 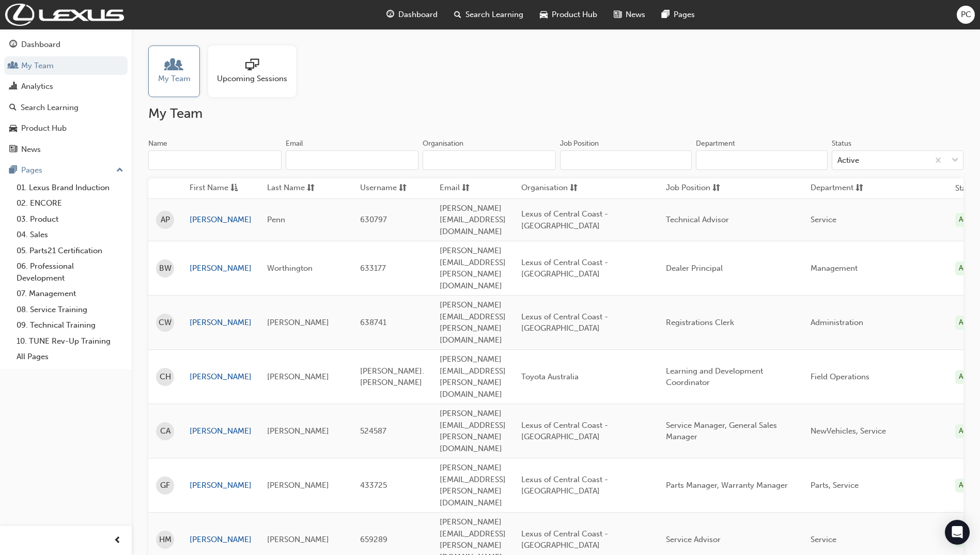 I want to click on span: asc-icon, so click(x=234, y=188).